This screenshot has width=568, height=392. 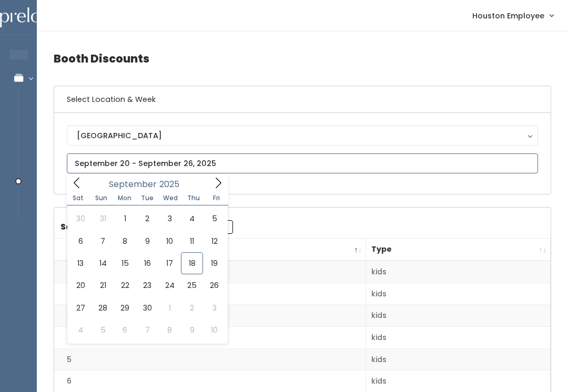 What do you see at coordinates (170, 285) in the screenshot?
I see `span: September 24, 2025` at bounding box center [170, 285].